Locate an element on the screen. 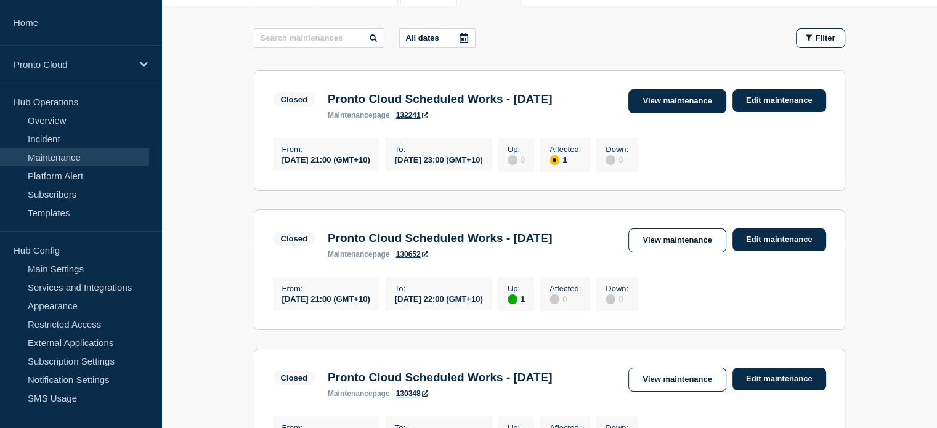 This screenshot has height=428, width=937. a: 130348 is located at coordinates (412, 394).